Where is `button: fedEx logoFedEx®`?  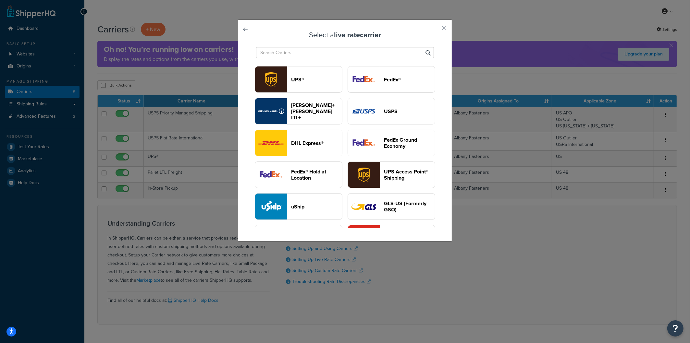
button: fedEx logoFedEx® is located at coordinates (392, 80).